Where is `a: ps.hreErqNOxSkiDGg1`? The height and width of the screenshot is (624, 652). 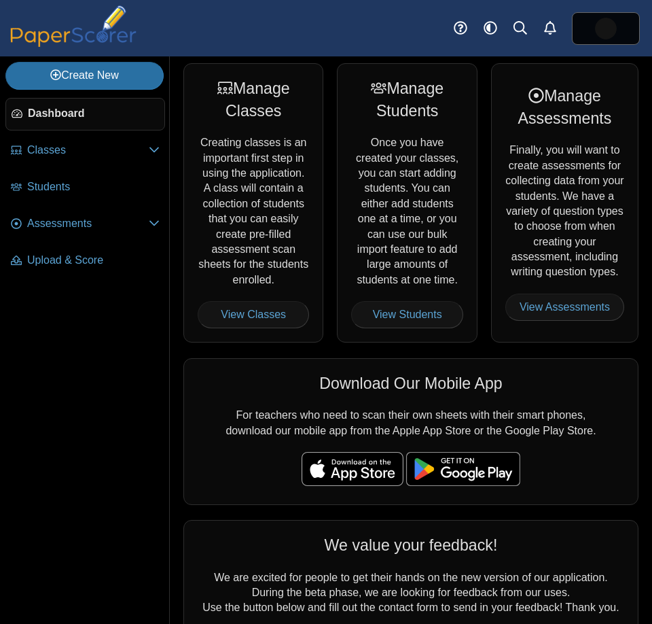
a: ps.hreErqNOxSkiDGg1 is located at coordinates (606, 29).